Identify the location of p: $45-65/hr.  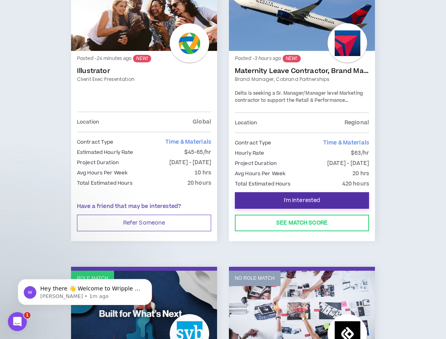
(198, 152).